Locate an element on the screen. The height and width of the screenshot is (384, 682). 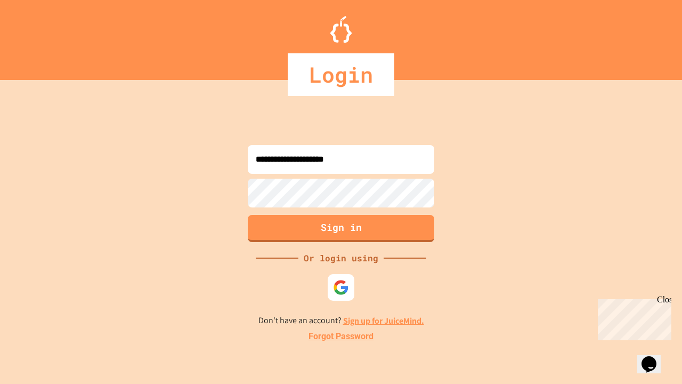
a: Sign up for JuiceMind. is located at coordinates (384, 320).